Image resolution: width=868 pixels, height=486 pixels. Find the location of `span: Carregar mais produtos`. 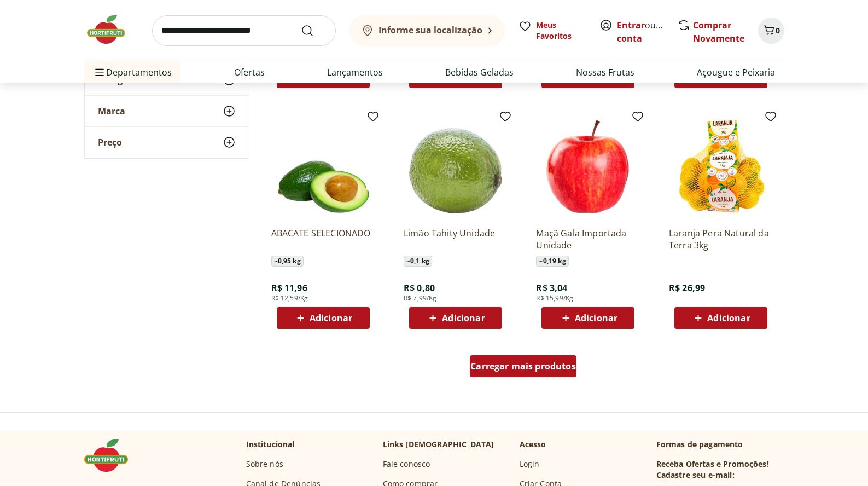

span: Carregar mais produtos is located at coordinates (523, 366).